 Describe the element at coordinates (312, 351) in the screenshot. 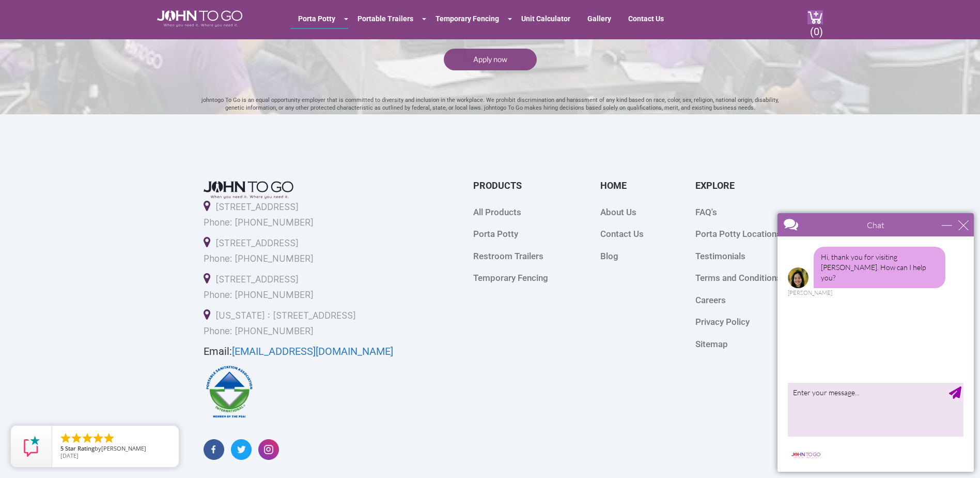

I see `p: Email:` at that location.